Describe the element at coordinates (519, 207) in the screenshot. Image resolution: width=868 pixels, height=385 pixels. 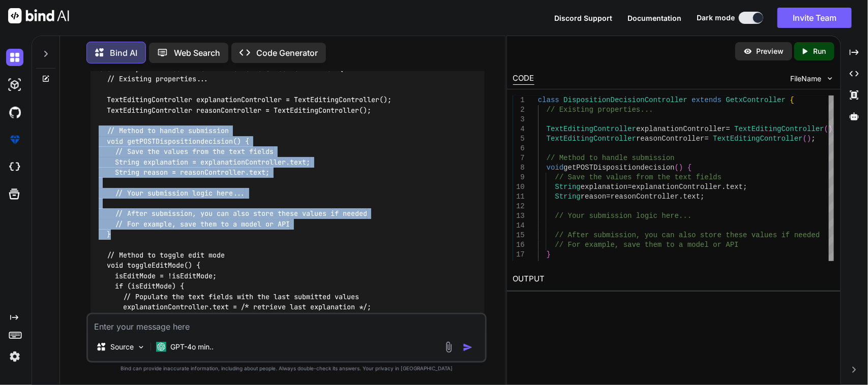
I see `div: 12` at that location.